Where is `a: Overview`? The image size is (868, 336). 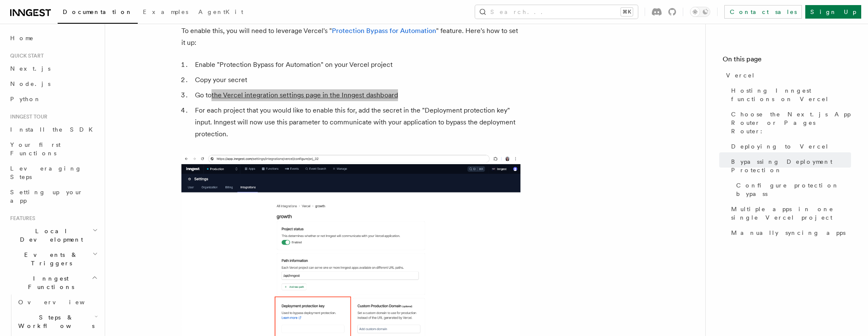 a: Overview is located at coordinates (57, 302).